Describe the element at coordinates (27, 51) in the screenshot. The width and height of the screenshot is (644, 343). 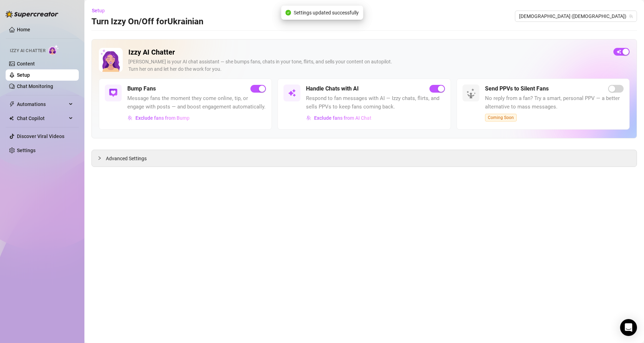
I see `span: Izzy AI Chatter` at that location.